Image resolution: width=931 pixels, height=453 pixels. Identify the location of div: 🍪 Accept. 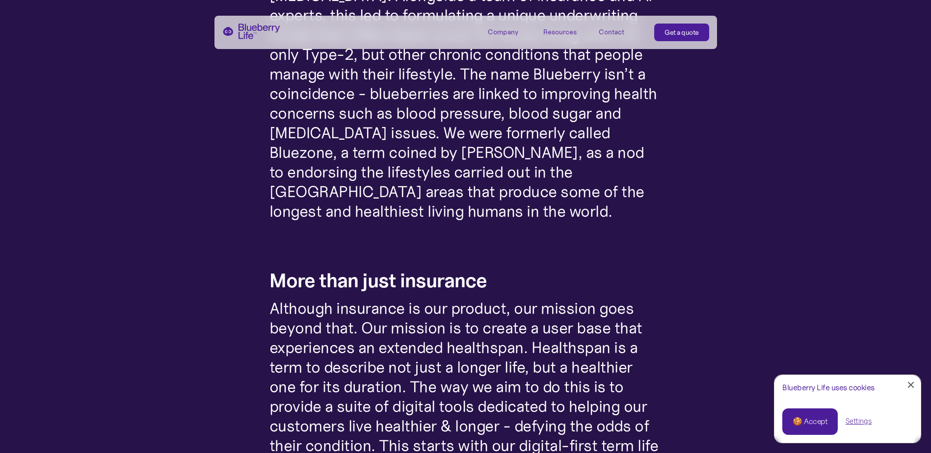
(809, 422).